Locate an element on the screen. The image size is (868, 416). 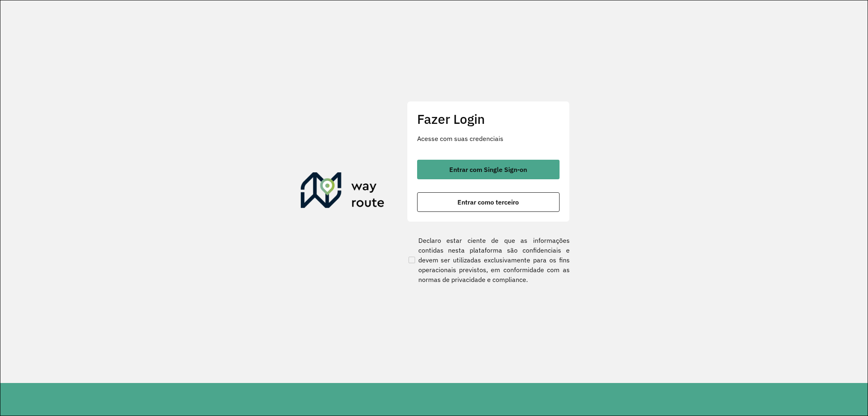
img: Roteirizador AmbevTech is located at coordinates (343, 192).